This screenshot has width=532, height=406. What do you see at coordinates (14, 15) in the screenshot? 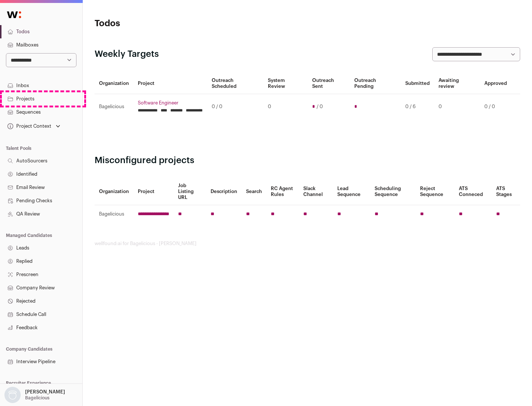
I see `img: Wellfound` at bounding box center [14, 15].